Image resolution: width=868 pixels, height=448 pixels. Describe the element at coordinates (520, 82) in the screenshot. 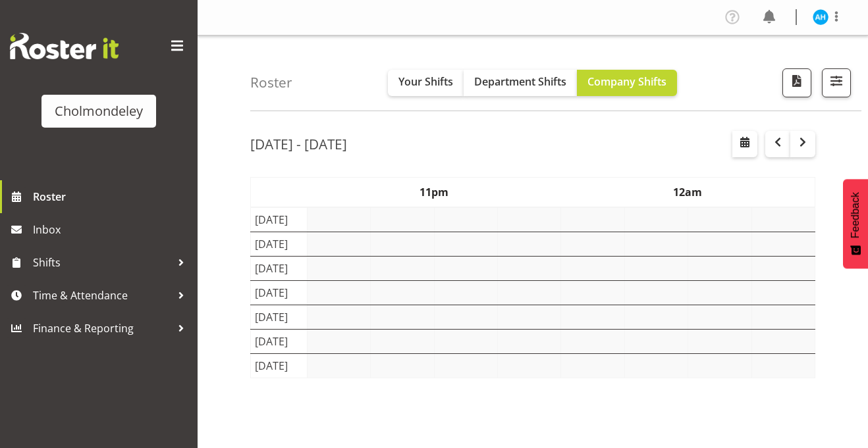

I see `span: Department Shifts` at that location.